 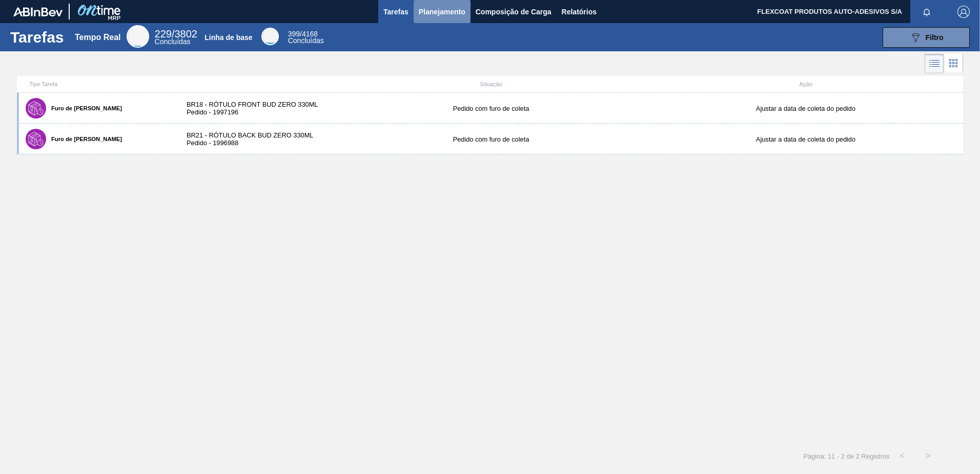 I want to click on button: Notificações, so click(x=927, y=12).